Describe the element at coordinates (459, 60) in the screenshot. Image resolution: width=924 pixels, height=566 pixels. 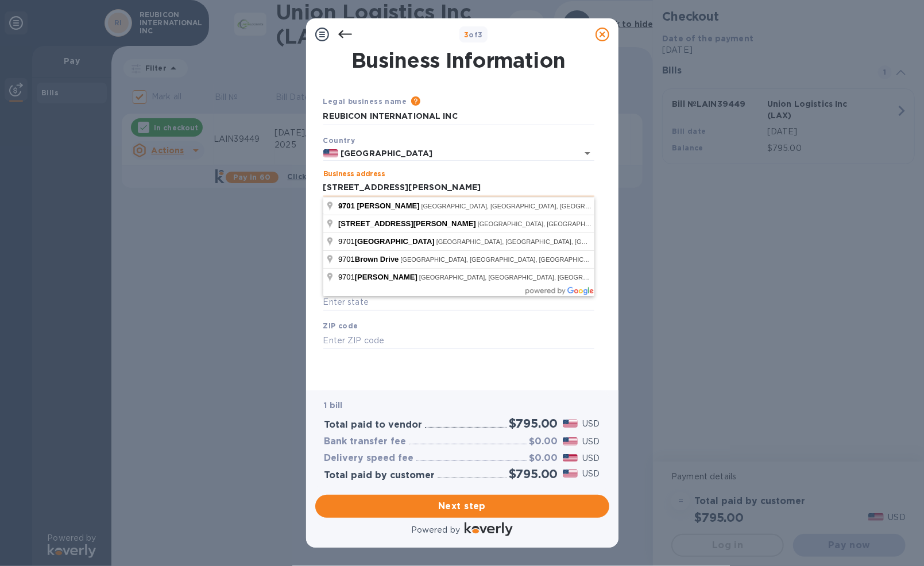
I see `h1: Business Information` at that location.